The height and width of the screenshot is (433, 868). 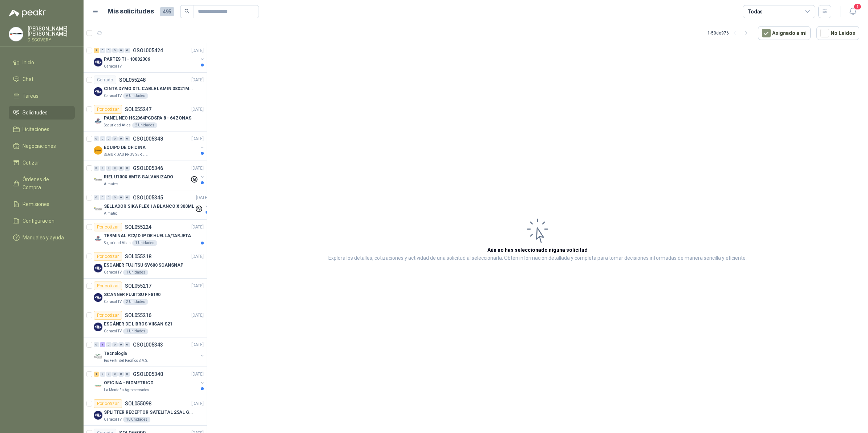 I want to click on span: search, so click(x=187, y=11).